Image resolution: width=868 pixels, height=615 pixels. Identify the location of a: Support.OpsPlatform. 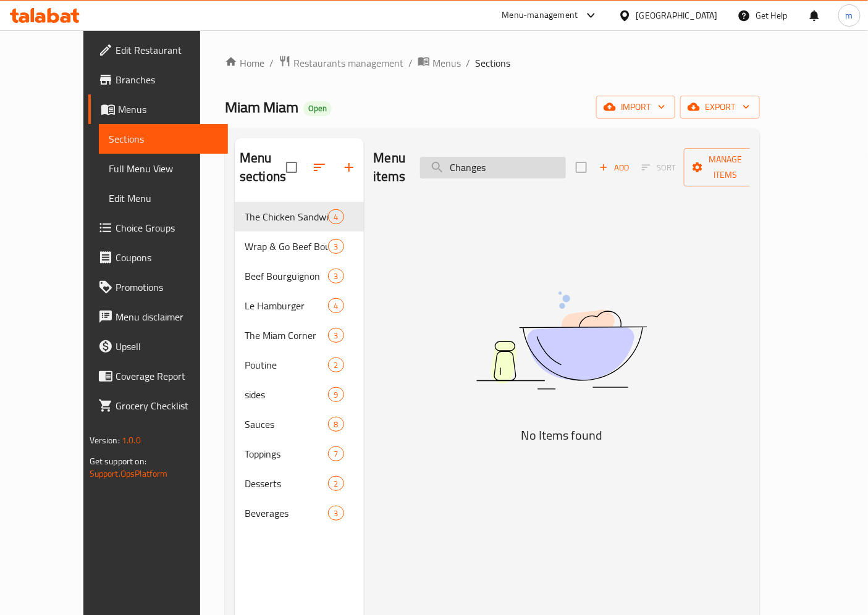
(128, 473).